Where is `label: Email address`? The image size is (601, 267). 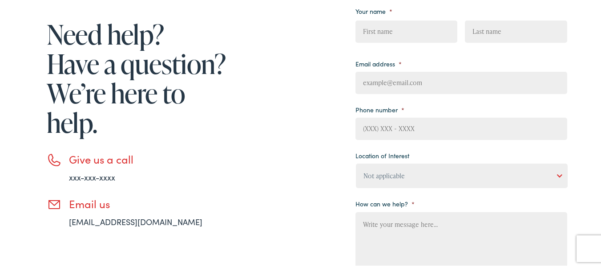
label: Email address is located at coordinates (379, 62).